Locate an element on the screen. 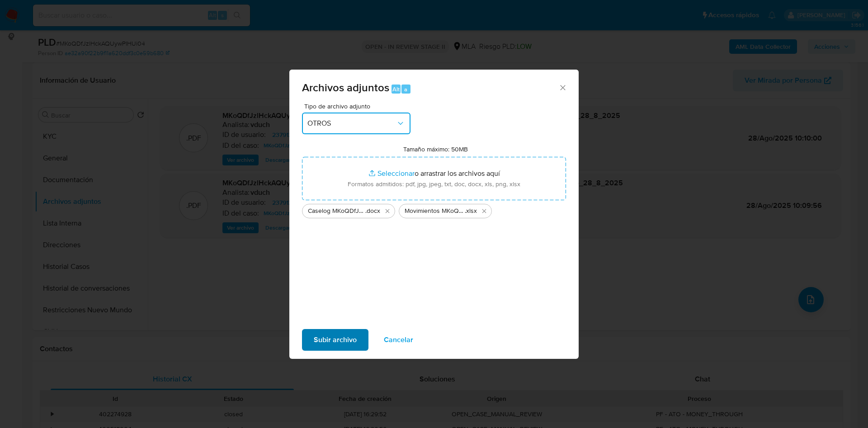  span: a is located at coordinates (405, 89).